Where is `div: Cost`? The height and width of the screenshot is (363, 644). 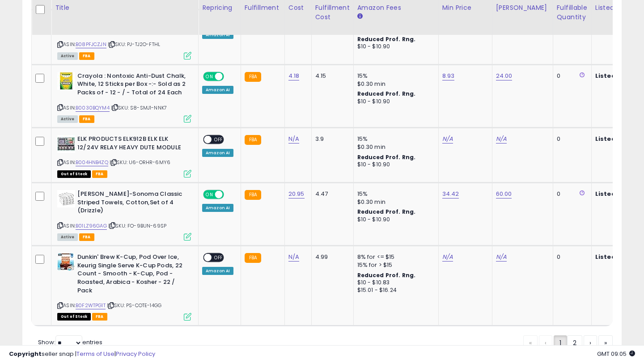
div: Cost is located at coordinates (298, 7).